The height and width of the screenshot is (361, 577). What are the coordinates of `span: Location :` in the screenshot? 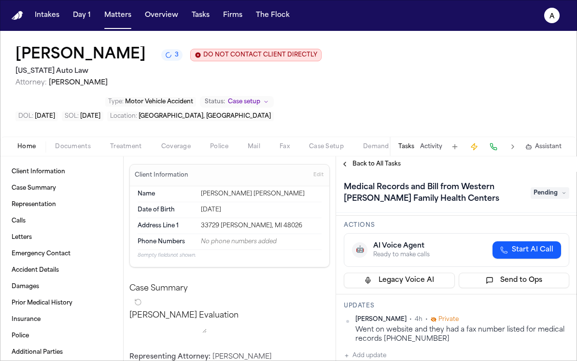 It's located at (124, 116).